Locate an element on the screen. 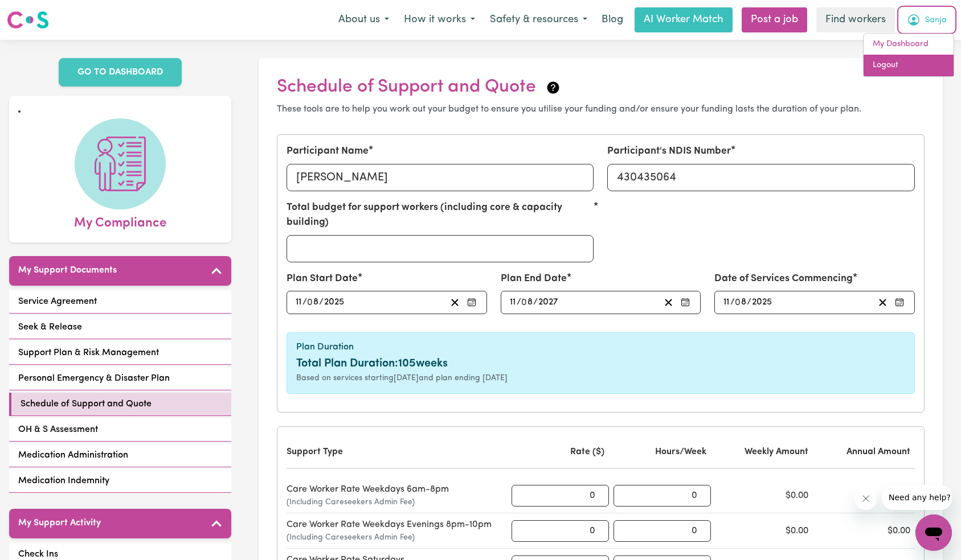 The height and width of the screenshot is (560, 961). label: Plan Start Date is located at coordinates (322, 279).